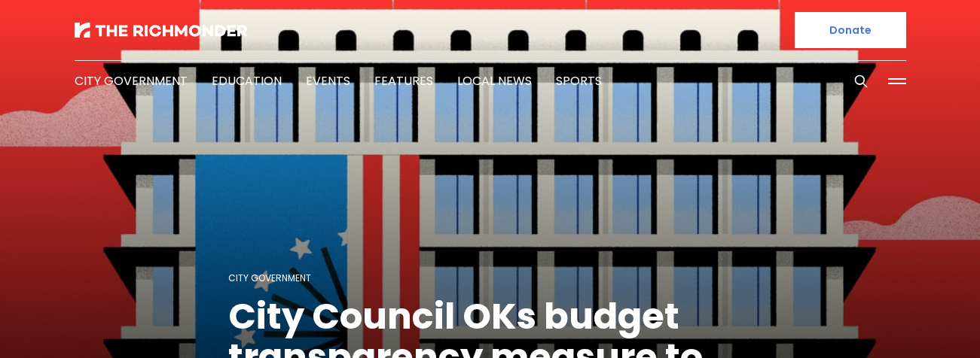 This screenshot has height=358, width=980. What do you see at coordinates (328, 81) in the screenshot?
I see `a: Events` at bounding box center [328, 81].